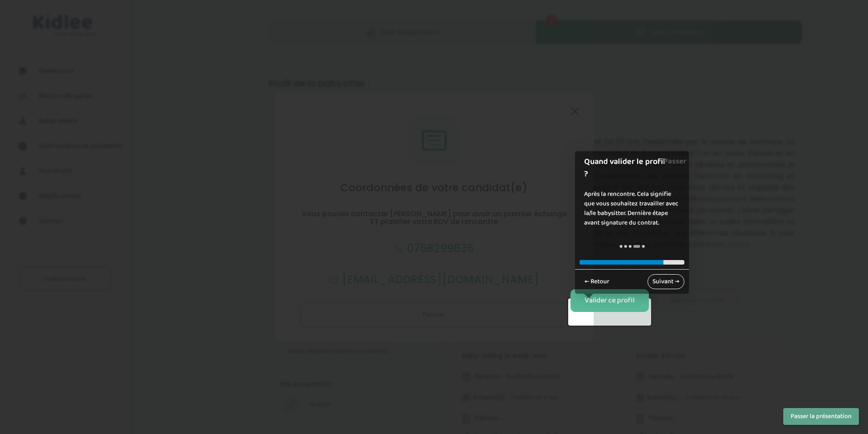  I want to click on button: Passer la présentation, so click(821, 416).